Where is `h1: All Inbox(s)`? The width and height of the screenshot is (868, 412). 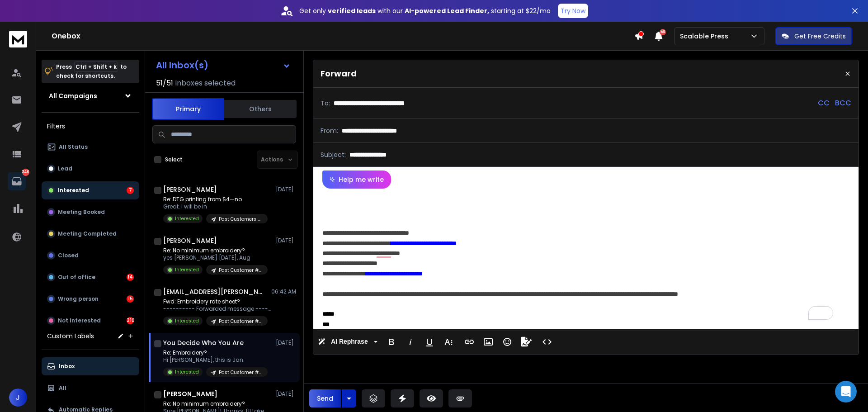 h1: All Inbox(s) is located at coordinates (182, 65).